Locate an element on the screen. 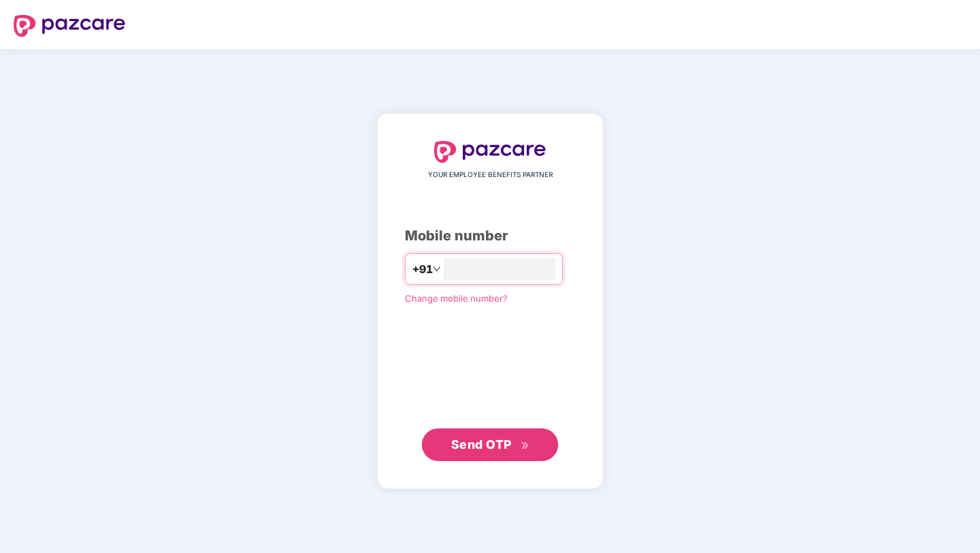 The height and width of the screenshot is (553, 980). button: Send OTPdouble-right is located at coordinates (490, 445).